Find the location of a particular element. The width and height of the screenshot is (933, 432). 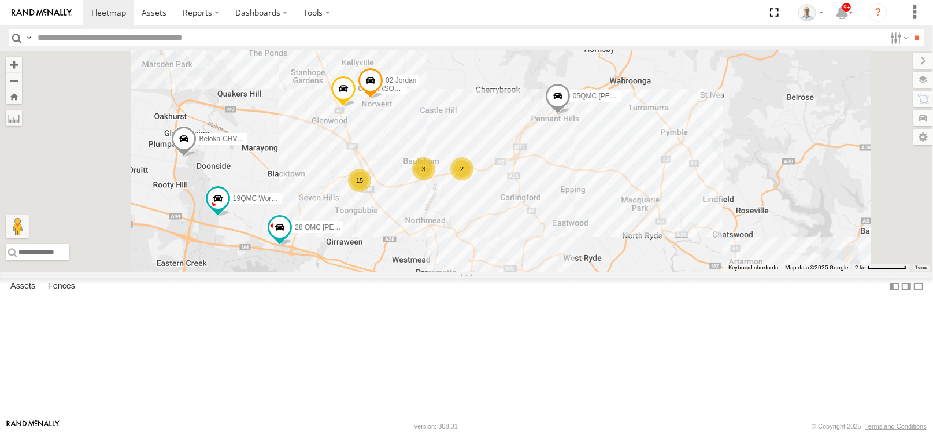

label: Map Settings is located at coordinates (923, 137).